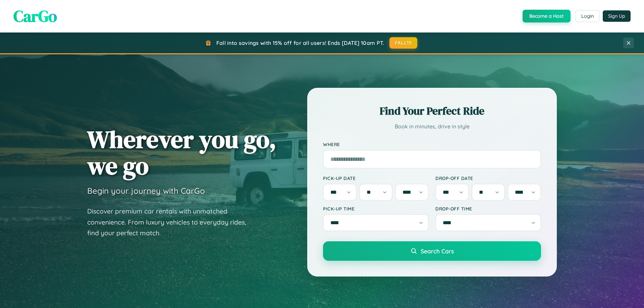  Describe the element at coordinates (35, 16) in the screenshot. I see `span: CarGo` at that location.